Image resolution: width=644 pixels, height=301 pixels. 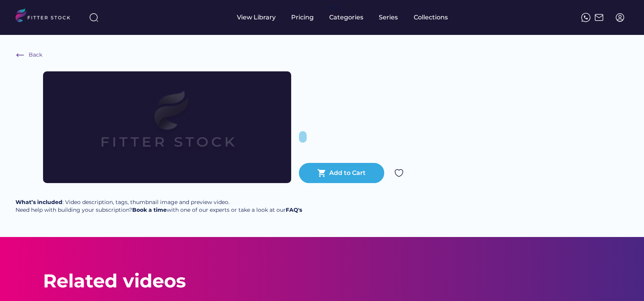 I want to click on img: Frame%2051.svg, so click(x=599, y=17).